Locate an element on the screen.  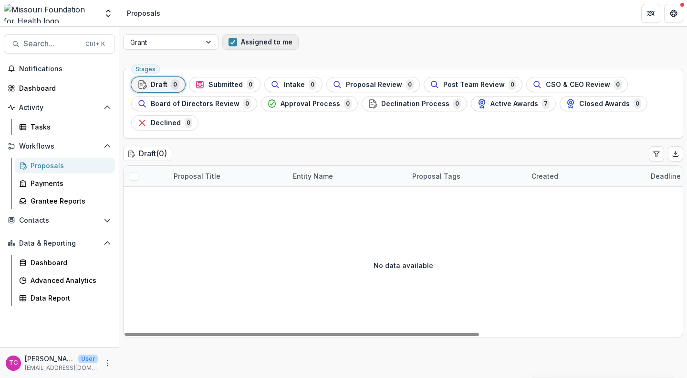
button: CSO & CEO Review0 is located at coordinates (577, 84).